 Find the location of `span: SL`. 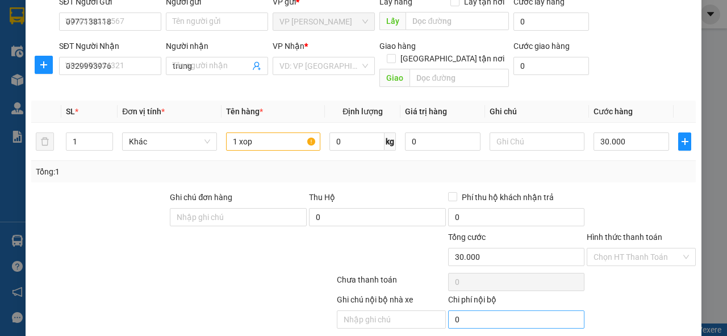

span: SL is located at coordinates (70, 111).